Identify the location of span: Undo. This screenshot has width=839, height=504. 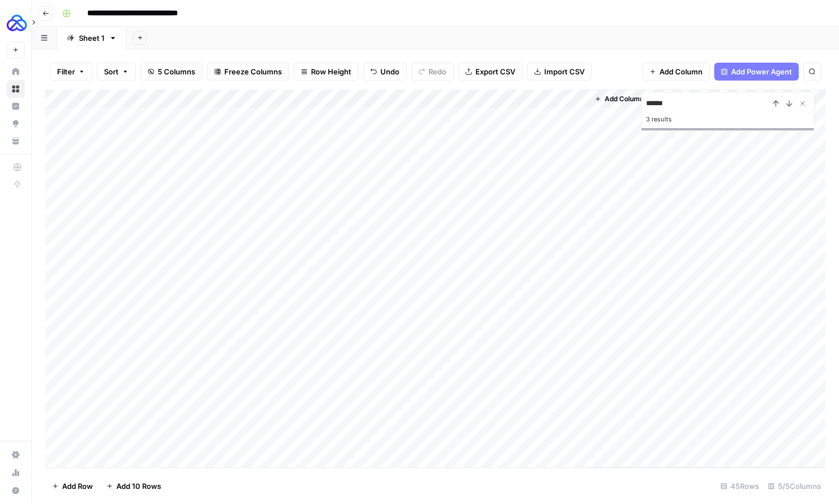
(390, 71).